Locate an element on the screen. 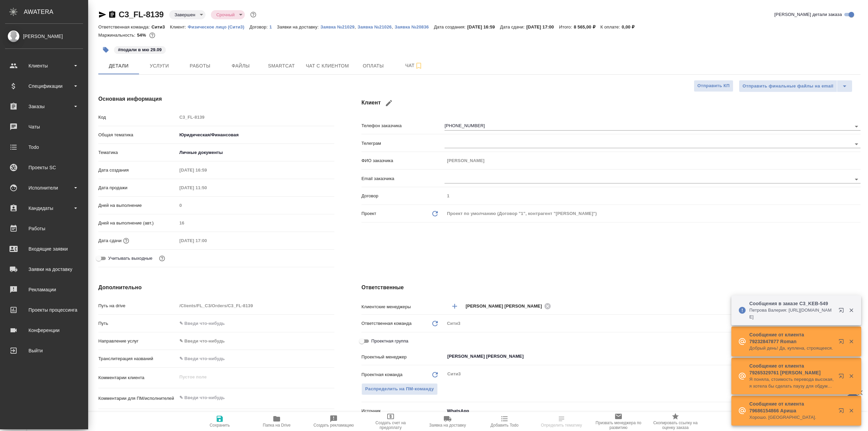  p: Тематика is located at coordinates (138, 153).